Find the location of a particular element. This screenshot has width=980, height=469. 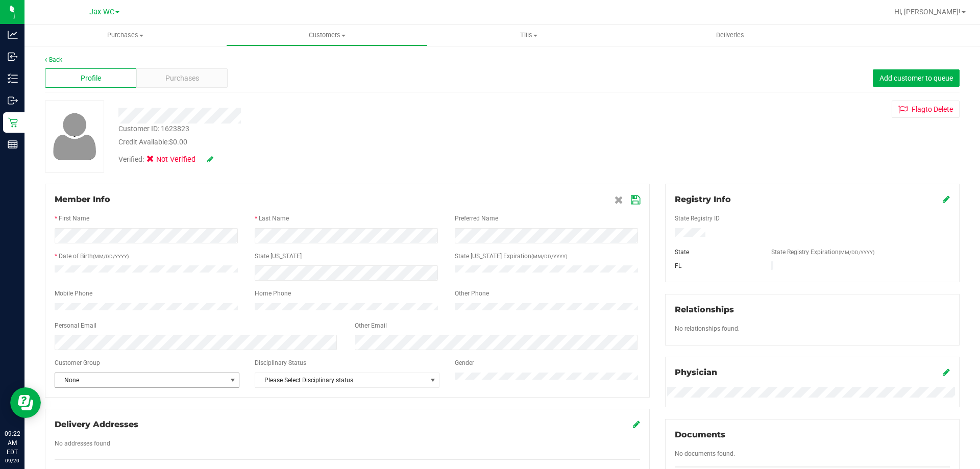

div: Credit Available: is located at coordinates (343, 142).